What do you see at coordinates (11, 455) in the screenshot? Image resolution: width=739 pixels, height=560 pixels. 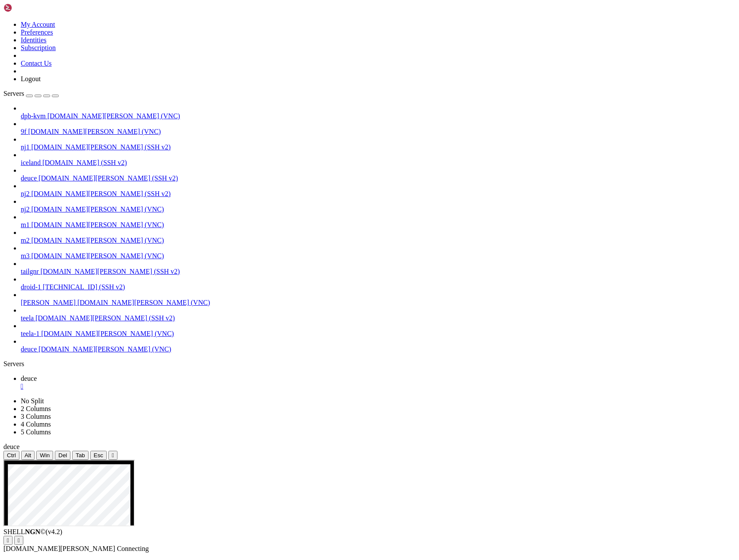 I see `span: Ctrl` at bounding box center [11, 455].